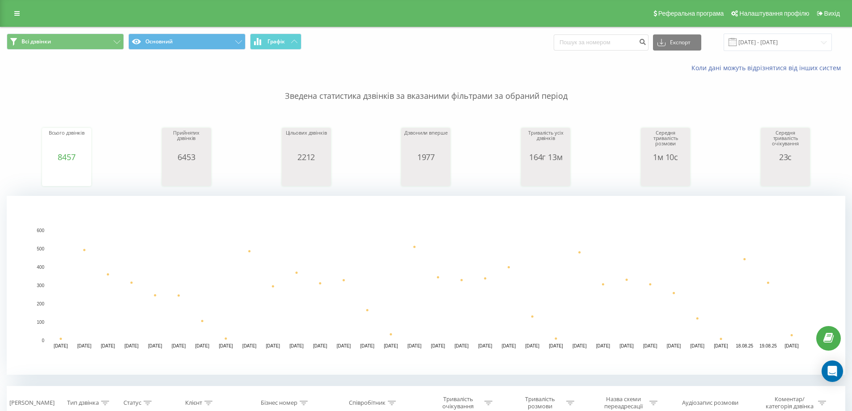  Describe the element at coordinates (745, 346) in the screenshot. I see `text: 18.08.25` at that location.